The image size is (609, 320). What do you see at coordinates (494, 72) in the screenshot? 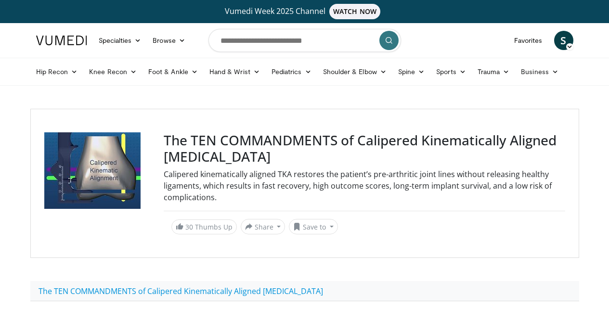
I see `a: Trauma` at bounding box center [494, 72].